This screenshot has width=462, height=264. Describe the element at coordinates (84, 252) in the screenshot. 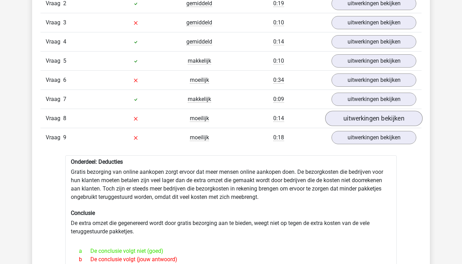

I see `span: a` at that location.